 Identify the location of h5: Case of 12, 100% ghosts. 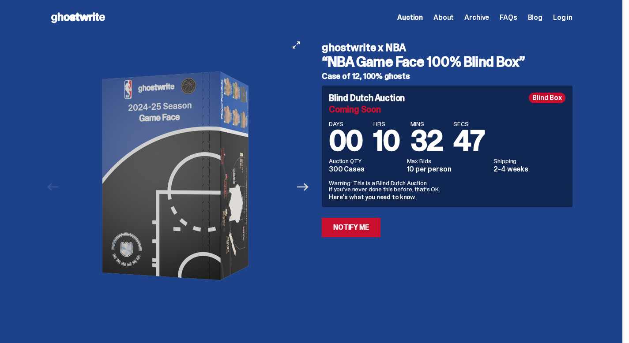
(447, 76).